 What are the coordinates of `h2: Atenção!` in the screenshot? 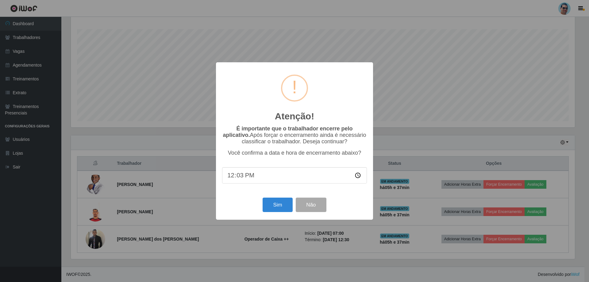 It's located at (295, 116).